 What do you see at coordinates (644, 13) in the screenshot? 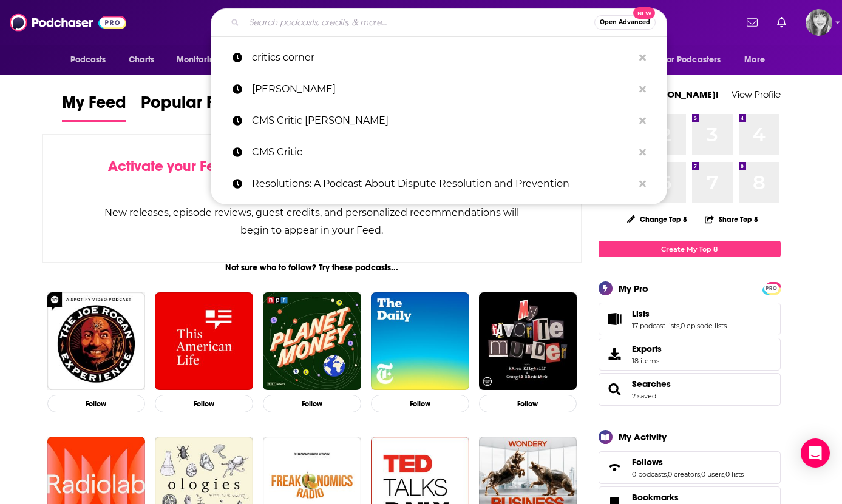
I see `span: New` at bounding box center [644, 13].